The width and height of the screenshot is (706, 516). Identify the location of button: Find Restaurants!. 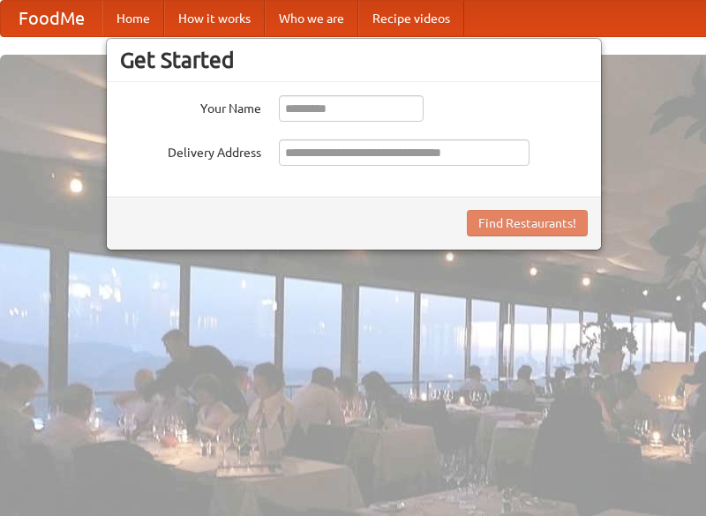
(527, 223).